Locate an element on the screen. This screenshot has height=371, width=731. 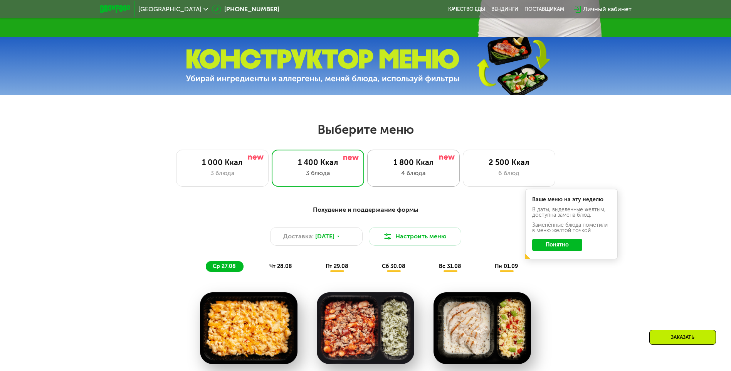
div: Личный кабинет is located at coordinates (607, 9).